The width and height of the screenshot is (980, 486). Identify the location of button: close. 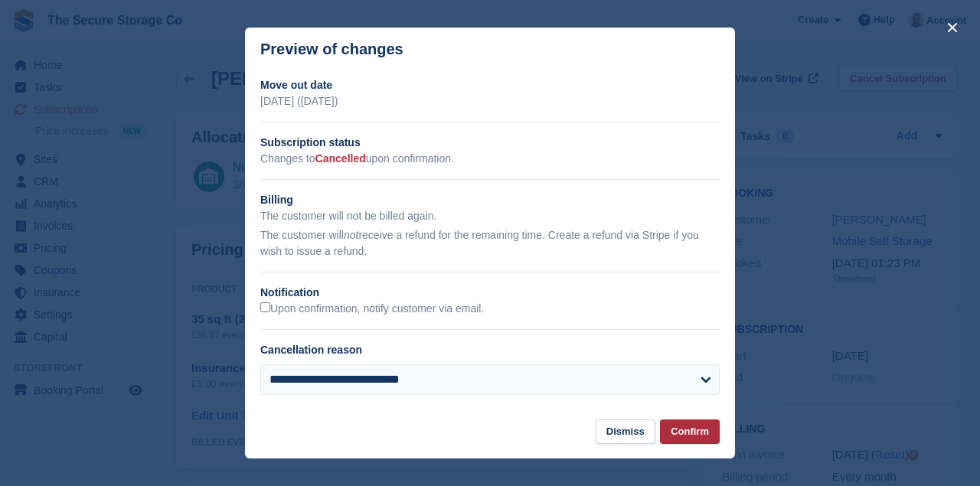
(952, 27).